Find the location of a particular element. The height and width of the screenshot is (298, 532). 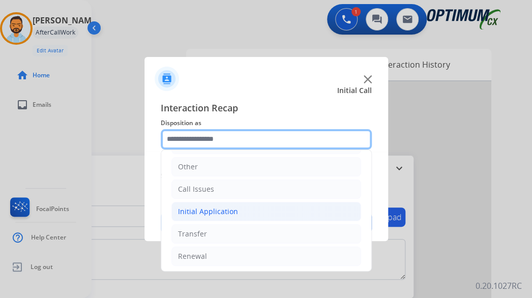

span: Disposition as is located at coordinates (266, 123).